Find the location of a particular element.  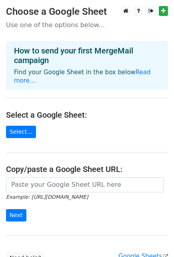

h4: Copy/paste a Google Sheet URL: is located at coordinates (87, 170).